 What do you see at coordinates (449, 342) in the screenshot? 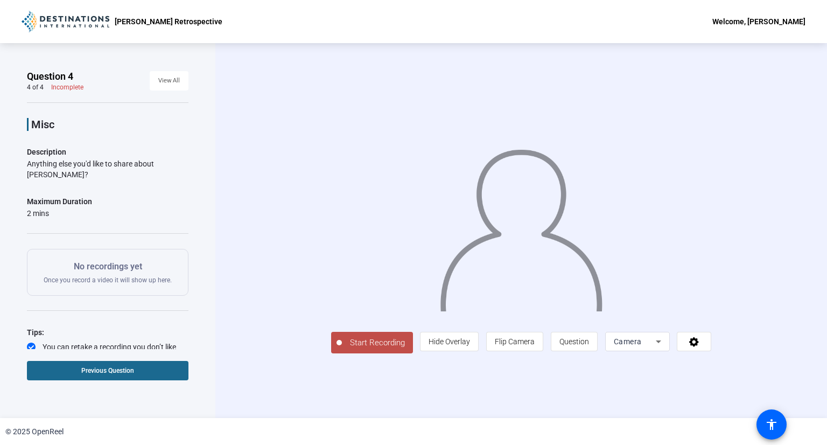
I see `span: Hide Overlay` at bounding box center [449, 342].